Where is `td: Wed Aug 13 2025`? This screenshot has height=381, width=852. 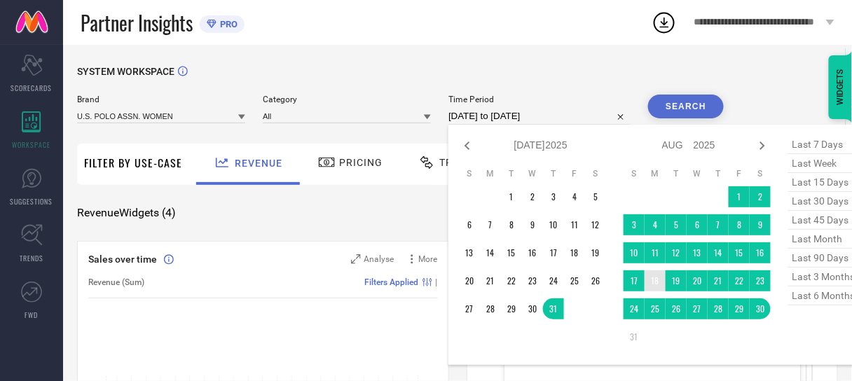
td: Wed Aug 13 2025 is located at coordinates (697, 253).